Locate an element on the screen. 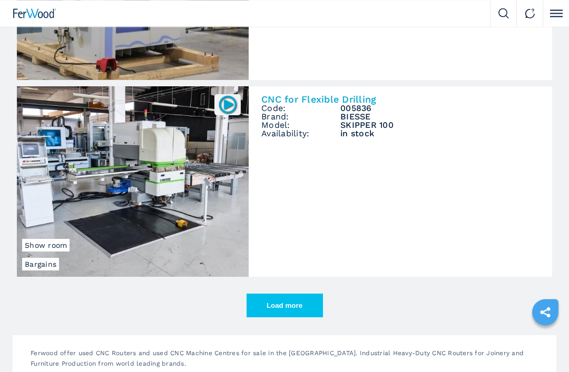 The width and height of the screenshot is (569, 372). h3: SKIPPER 100 is located at coordinates (440, 126).